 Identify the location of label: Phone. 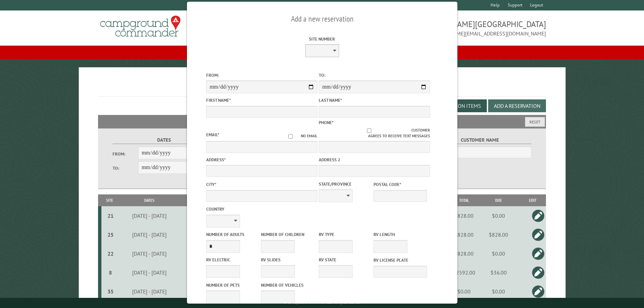
(326, 122).